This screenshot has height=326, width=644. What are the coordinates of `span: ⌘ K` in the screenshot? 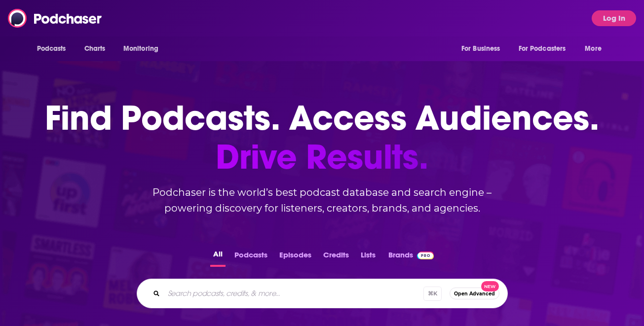 It's located at (432, 293).